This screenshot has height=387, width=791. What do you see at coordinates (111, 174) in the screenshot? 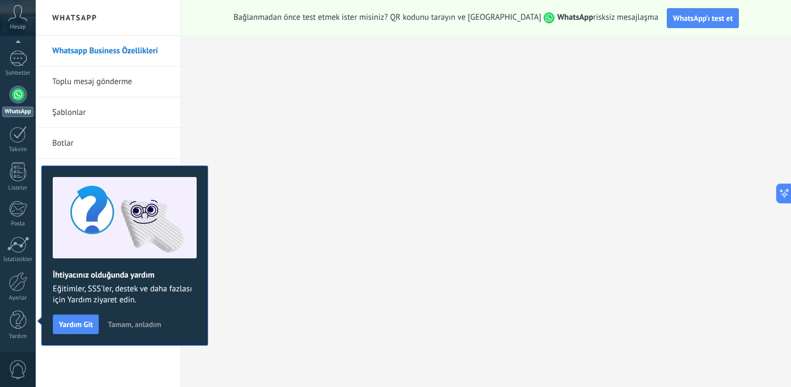
I see `a: AI temsilcisiŞimdi deneyin!` at bounding box center [111, 174].